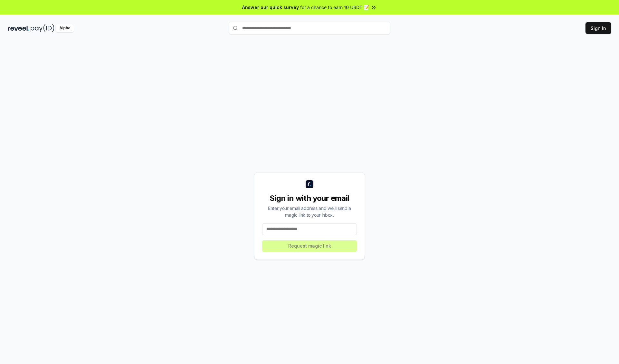  I want to click on img: reveel_dark, so click(18, 28).